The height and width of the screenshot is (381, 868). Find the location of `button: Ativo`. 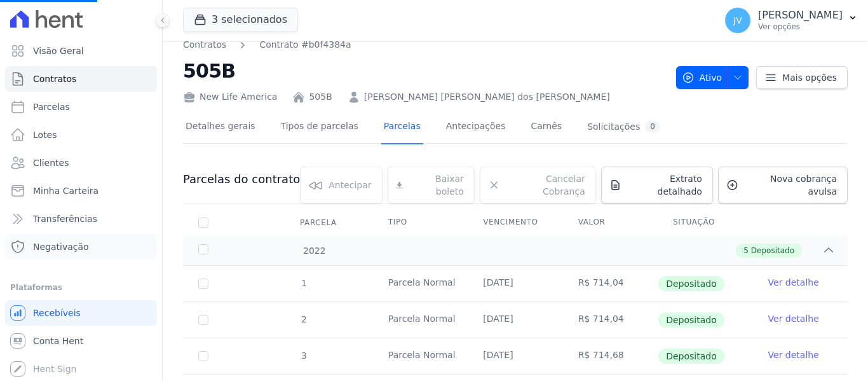

button: Ativo is located at coordinates (713, 78).